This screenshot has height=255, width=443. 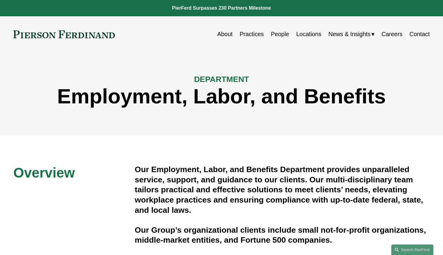 What do you see at coordinates (282, 235) in the screenshot?
I see `h4: Our Group’s organizational clients include small not-for-profit organizations, middle-market enti...` at bounding box center [282, 235].